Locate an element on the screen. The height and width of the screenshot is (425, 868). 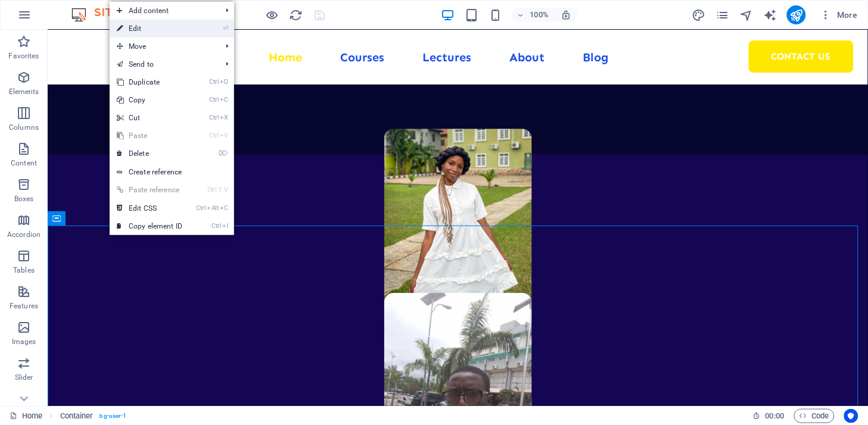
i: Publish is located at coordinates (795, 15).